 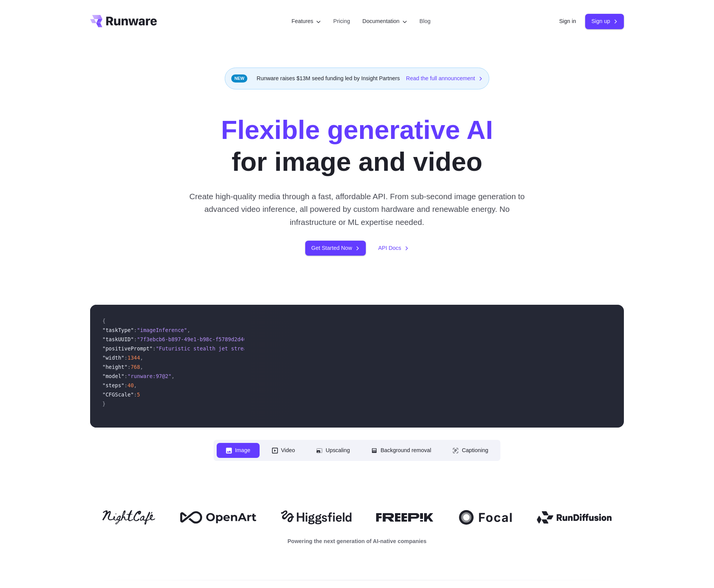 What do you see at coordinates (128, 348) in the screenshot?
I see `span: "positivePrompt"` at bounding box center [128, 348].